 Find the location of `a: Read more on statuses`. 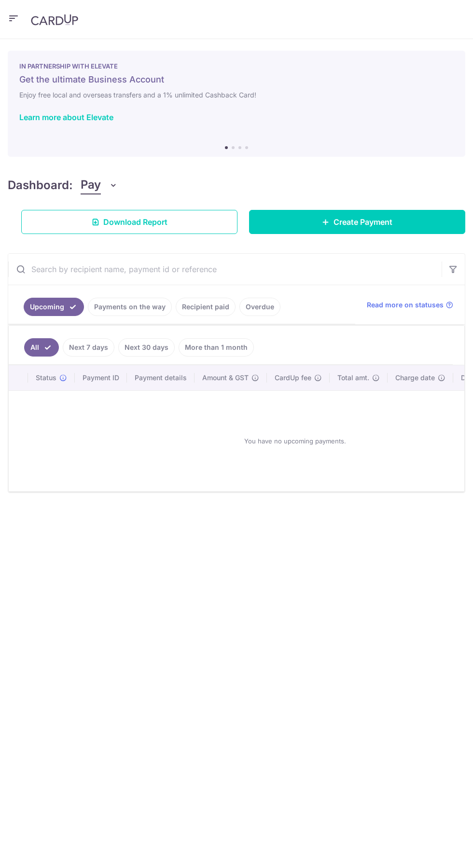

a: Read more on statuses is located at coordinates (410, 305).